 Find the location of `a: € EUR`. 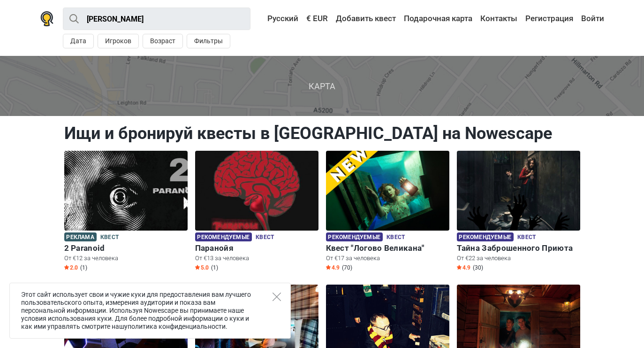

a: € EUR is located at coordinates (317, 19).